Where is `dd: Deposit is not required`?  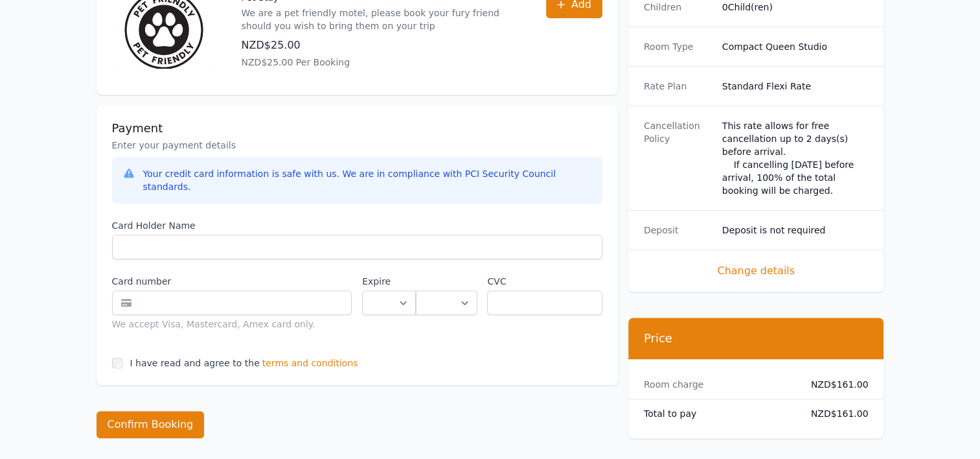 dd: Deposit is not required is located at coordinates (796, 230).